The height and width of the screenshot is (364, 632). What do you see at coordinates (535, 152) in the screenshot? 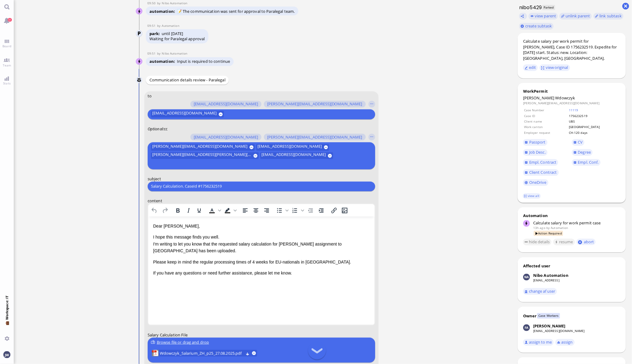
I see `a: Job Desc.` at bounding box center [535, 152].